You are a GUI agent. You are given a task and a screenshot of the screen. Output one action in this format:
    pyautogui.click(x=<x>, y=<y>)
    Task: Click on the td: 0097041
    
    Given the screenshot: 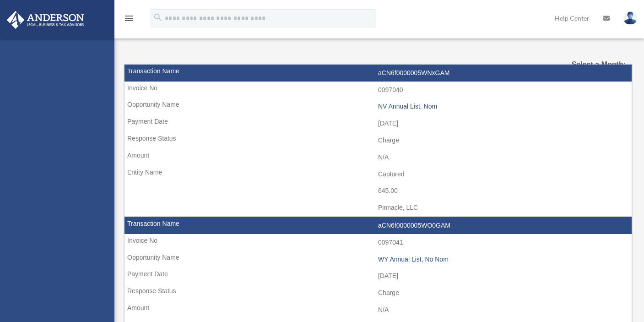 What is the action you would take?
    pyautogui.click(x=378, y=243)
    